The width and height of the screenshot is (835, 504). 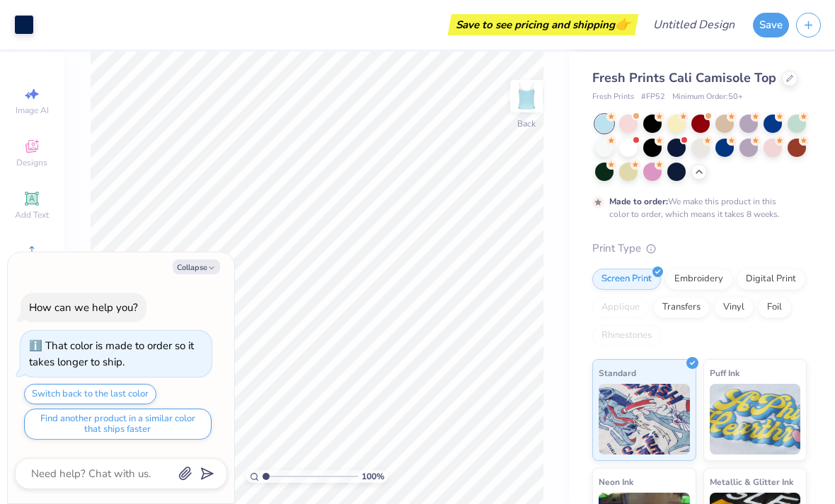 What do you see at coordinates (620, 308) in the screenshot?
I see `div: Applique` at bounding box center [620, 308].